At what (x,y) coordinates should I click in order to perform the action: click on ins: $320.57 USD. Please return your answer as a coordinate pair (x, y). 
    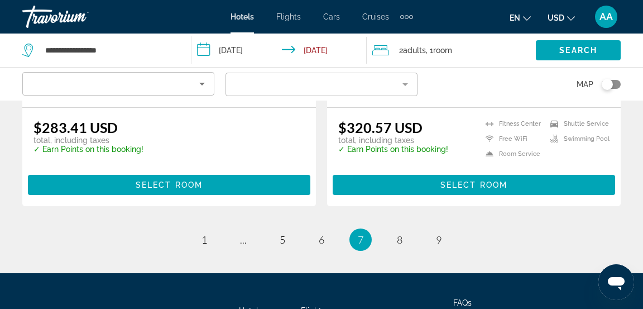
    Looking at the image, I should click on (380, 127).